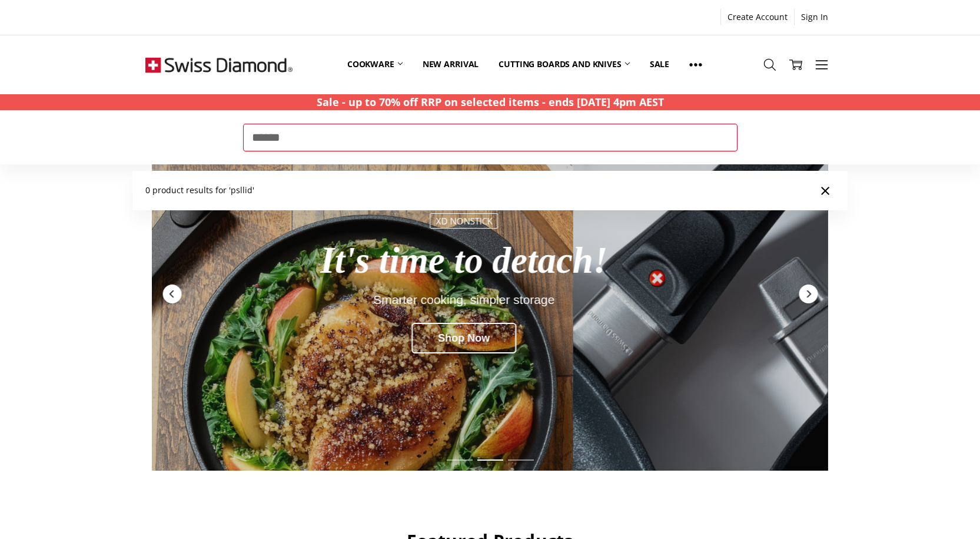 This screenshot has height=539, width=980. What do you see at coordinates (815, 17) in the screenshot?
I see `a: Sign In` at bounding box center [815, 17].